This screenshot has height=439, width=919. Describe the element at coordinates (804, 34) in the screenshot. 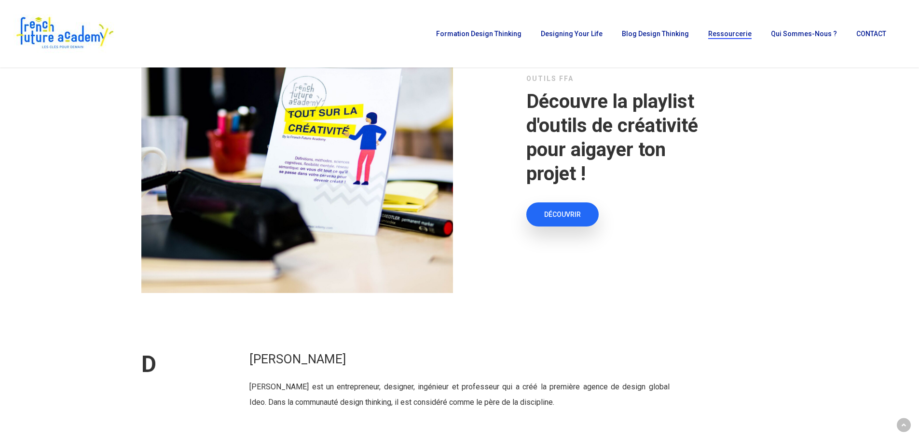

I see `span: Qui sommes-nous ?` at that location.